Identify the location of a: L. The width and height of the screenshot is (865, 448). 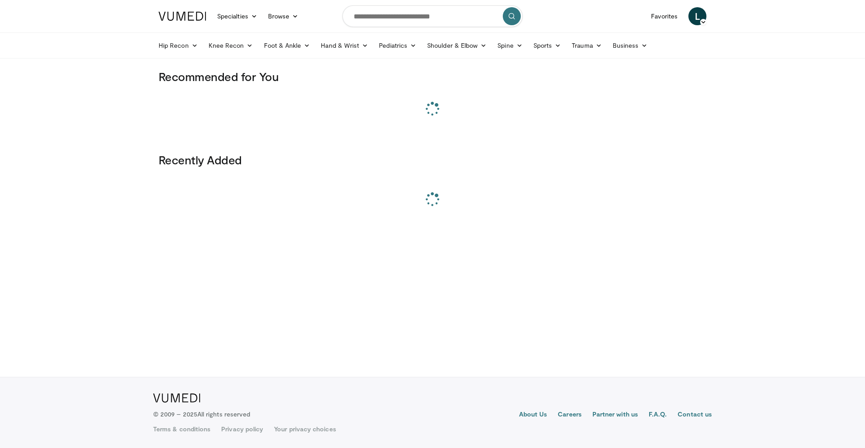
(697, 16).